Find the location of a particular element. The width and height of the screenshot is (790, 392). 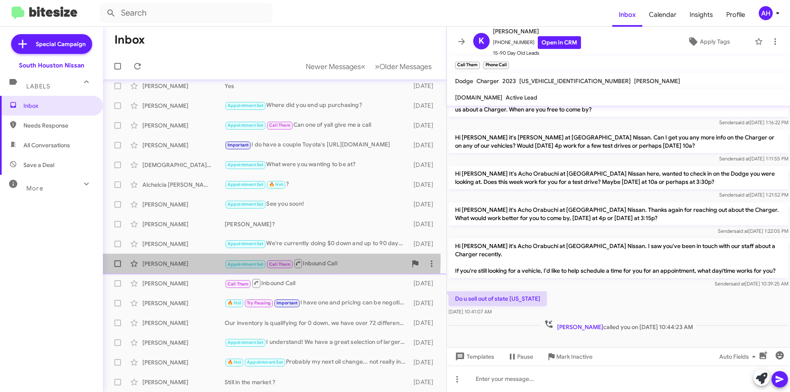

div: What were you wanting to be at? is located at coordinates (317, 165).